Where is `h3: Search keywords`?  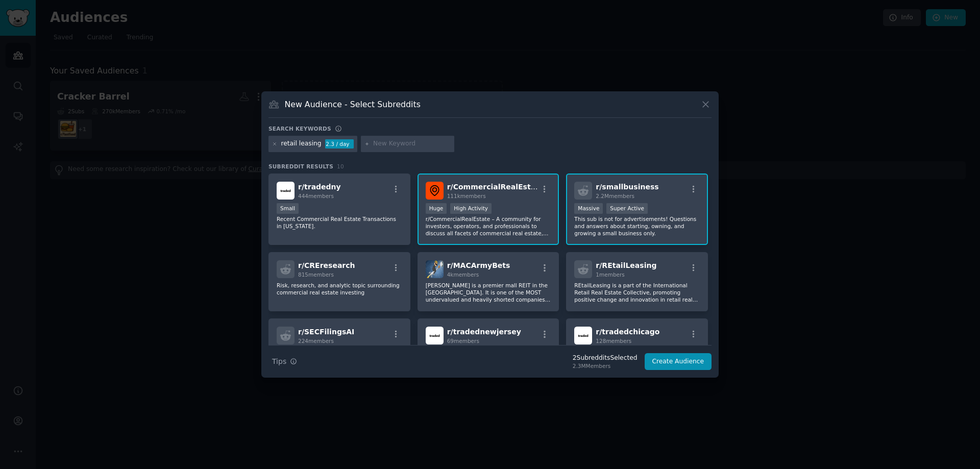 h3: Search keywords is located at coordinates (299, 129).